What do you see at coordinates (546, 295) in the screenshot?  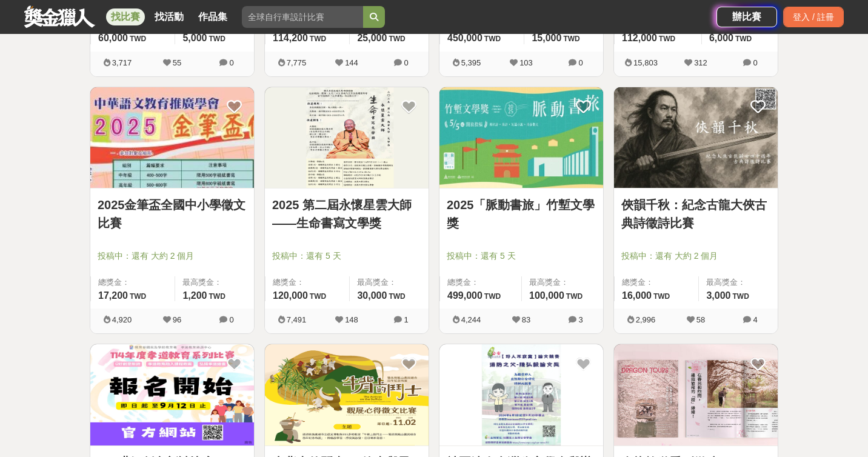 I see `span: 100,000` at bounding box center [546, 295].